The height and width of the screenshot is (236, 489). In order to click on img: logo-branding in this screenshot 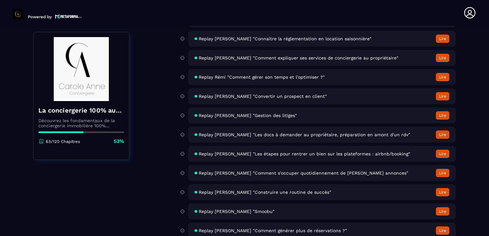, I will do `click(18, 14)`.